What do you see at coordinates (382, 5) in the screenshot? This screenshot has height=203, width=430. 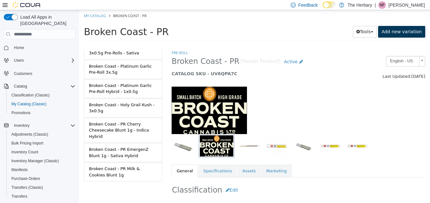 I see `div: Natasha Forgie` at bounding box center [382, 5].